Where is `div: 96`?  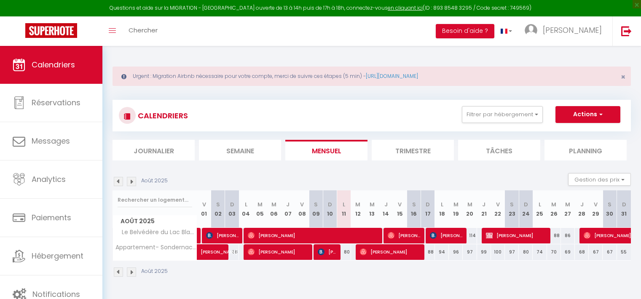
div: 96 is located at coordinates (456, 252).